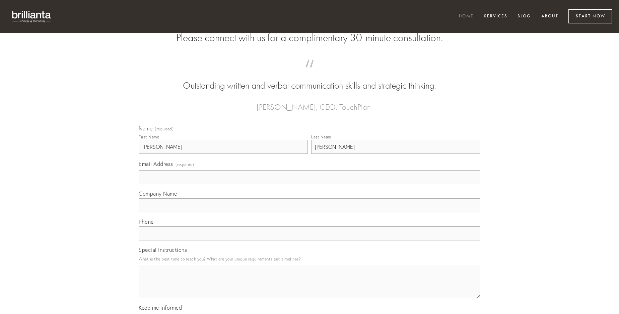 This screenshot has height=314, width=619. I want to click on a: Start Now, so click(590, 16).